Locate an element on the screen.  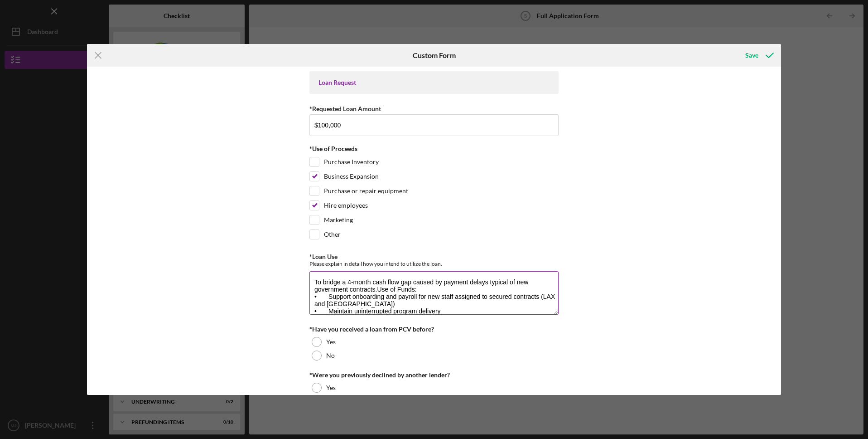
label: No is located at coordinates (330, 356).